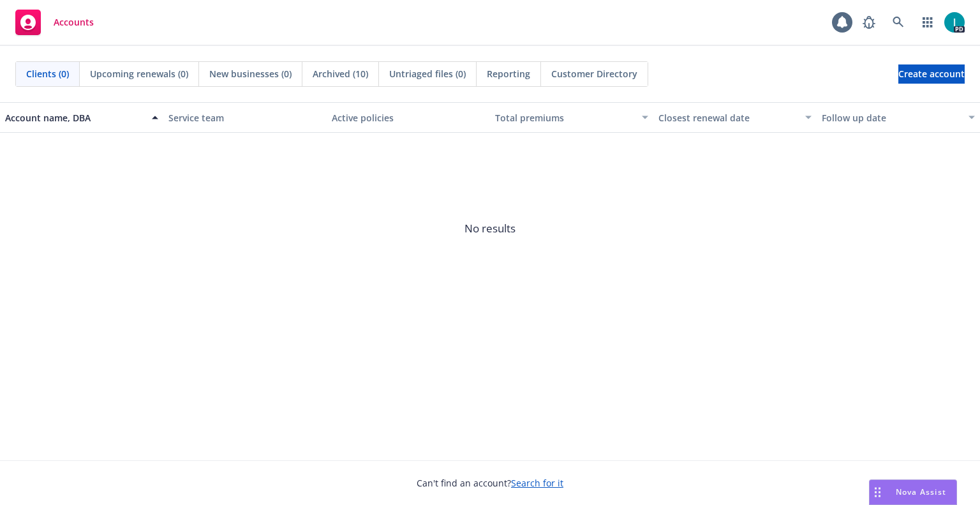  Describe the element at coordinates (955, 22) in the screenshot. I see `img: photo` at that location.